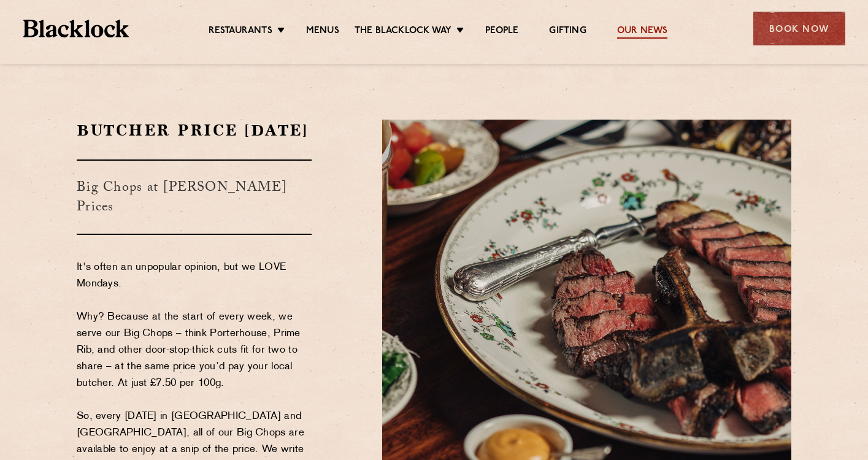 This screenshot has height=460, width=868. Describe the element at coordinates (240, 32) in the screenshot. I see `a: Restaurants` at that location.